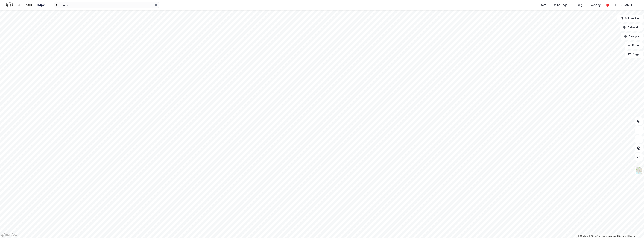  What do you see at coordinates (107, 5) in the screenshot?
I see `input: Søk på adresse, matrikkel, gårdeiere, leietakere eller personer` at bounding box center [107, 5].